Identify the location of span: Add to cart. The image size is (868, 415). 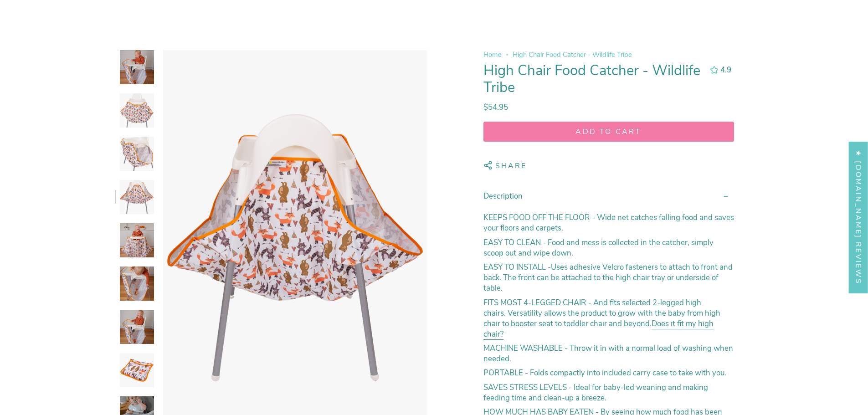
(609, 132).